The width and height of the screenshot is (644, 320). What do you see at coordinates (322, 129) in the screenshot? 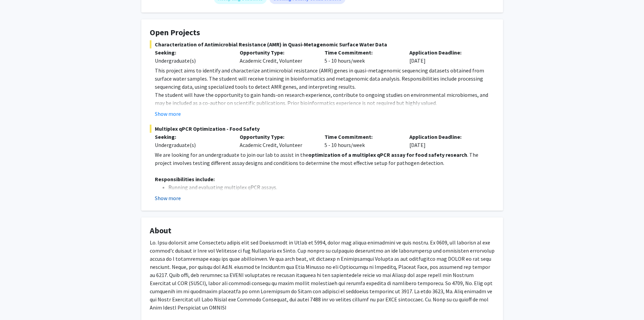
I see `span: Multiplex qPCR Optimization - Food Safety` at bounding box center [322, 129].